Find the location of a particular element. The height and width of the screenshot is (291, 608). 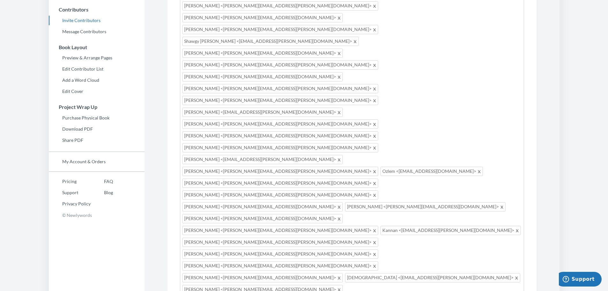

h3: Book Layout is located at coordinates (97, 47).